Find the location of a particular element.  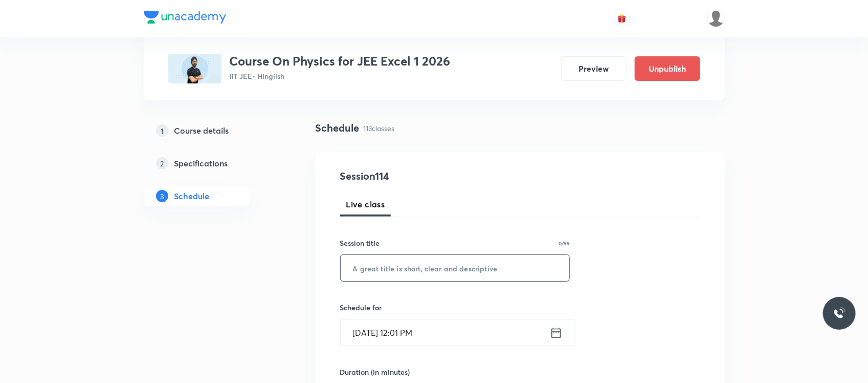

h5: Schedule is located at coordinates (192, 196).